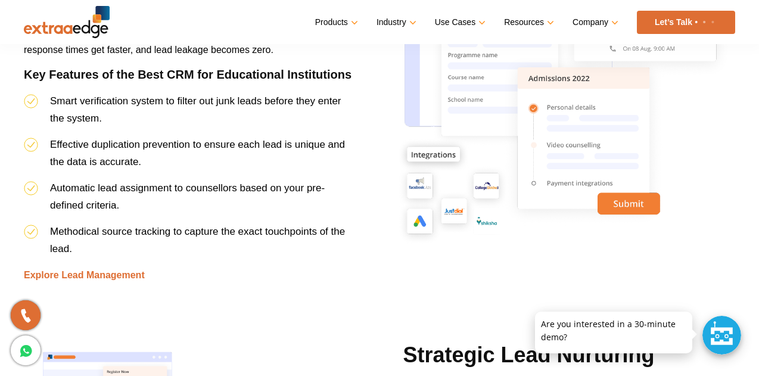 The height and width of the screenshot is (376, 759). What do you see at coordinates (197, 153) in the screenshot?
I see `span: Effective duplication prevention to ensure each lead is unique and the data is accurate.` at bounding box center [197, 153].